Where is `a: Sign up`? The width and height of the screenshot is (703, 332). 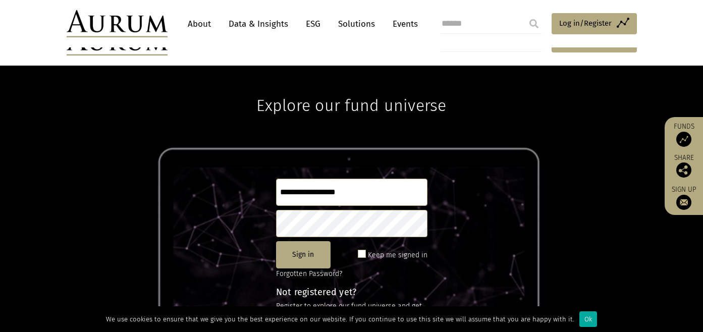 a: Sign up is located at coordinates (684, 197).